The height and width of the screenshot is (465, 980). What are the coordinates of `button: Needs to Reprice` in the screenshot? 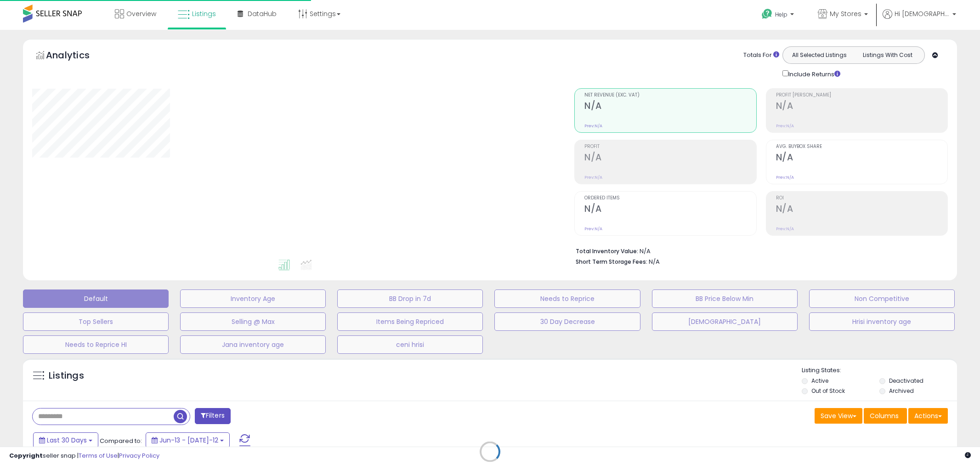 It's located at (567, 299).